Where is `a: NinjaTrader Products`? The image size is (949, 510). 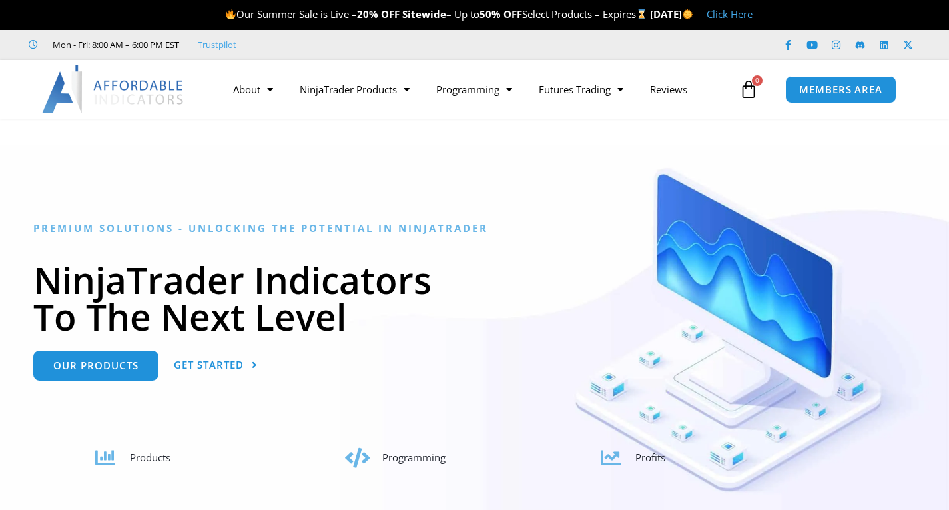 a: NinjaTrader Products is located at coordinates (354, 89).